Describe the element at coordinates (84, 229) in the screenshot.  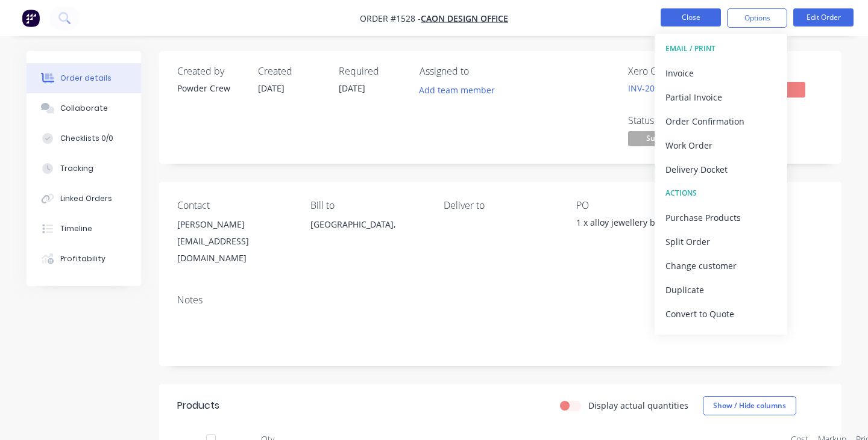
I see `button: Timeline` at that location.